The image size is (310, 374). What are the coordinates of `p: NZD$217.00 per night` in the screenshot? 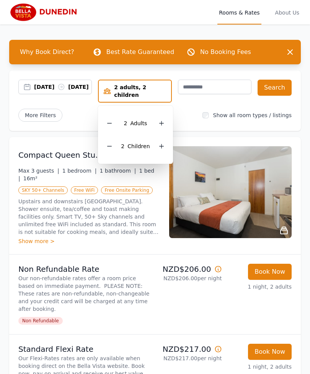 It's located at (190, 359).